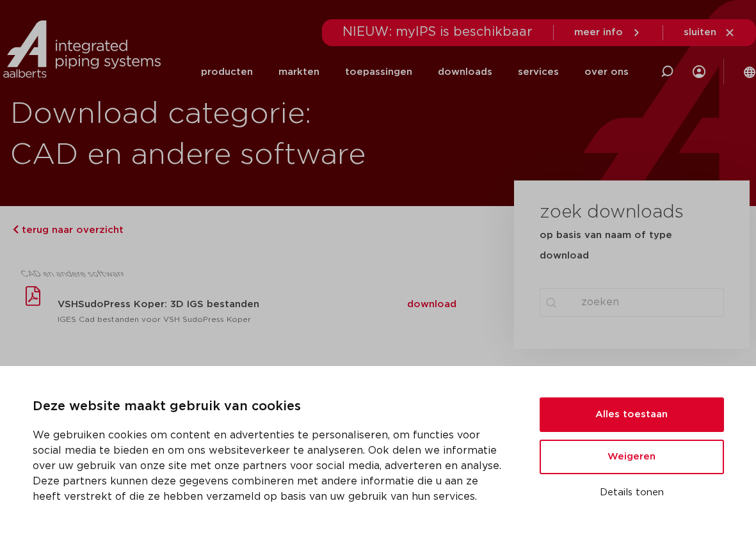 The height and width of the screenshot is (535, 756). Describe the element at coordinates (271, 466) in the screenshot. I see `p: We gebruiken cookies om content en advertenties te personaliseren, om functies voor social media ...` at that location.